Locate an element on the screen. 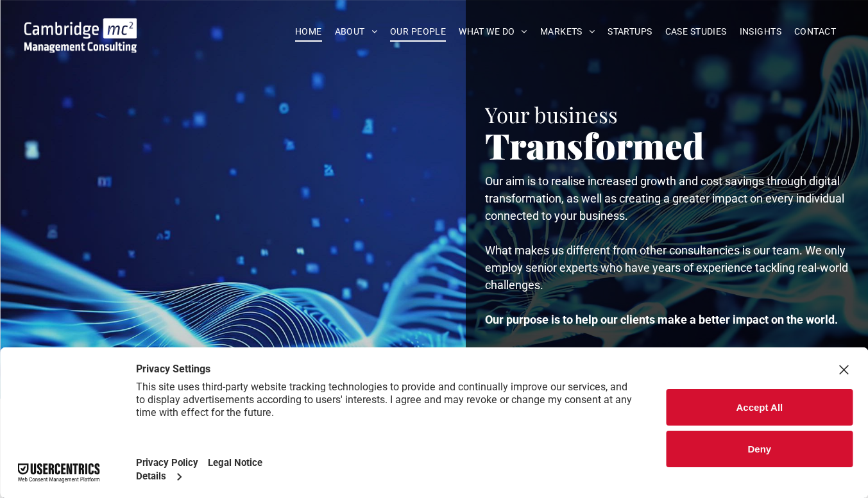 Image resolution: width=868 pixels, height=498 pixels. a: OUR PEOPLE is located at coordinates (418, 32).